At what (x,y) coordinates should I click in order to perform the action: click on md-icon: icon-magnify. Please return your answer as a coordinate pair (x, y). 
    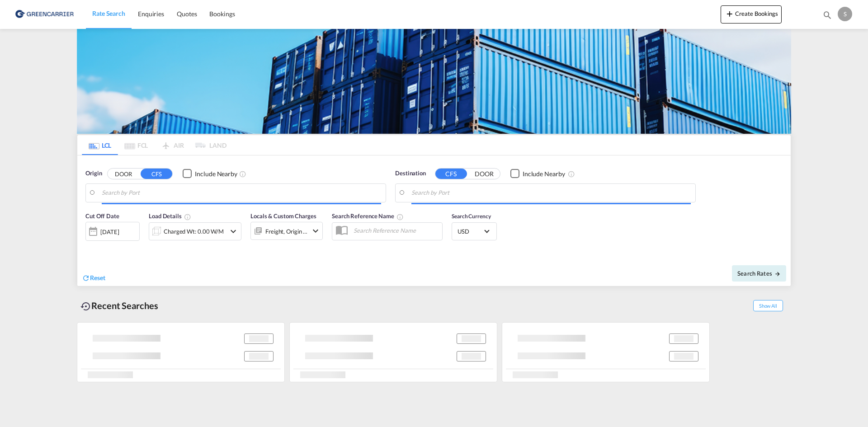
    Looking at the image, I should click on (827, 15).